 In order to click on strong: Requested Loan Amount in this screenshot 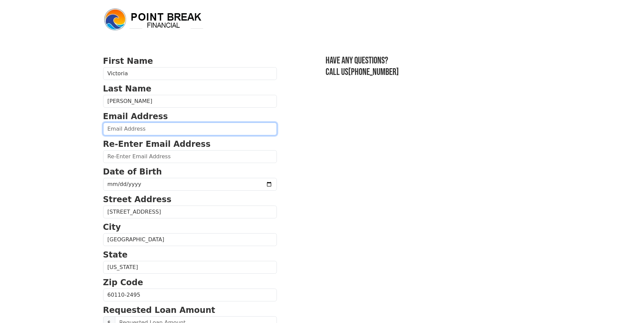, I will do `click(159, 310)`.